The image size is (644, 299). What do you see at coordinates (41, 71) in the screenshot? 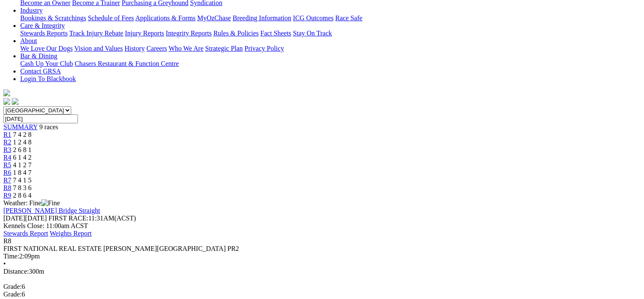
I see `a: Contact GRSA` at bounding box center [41, 71].